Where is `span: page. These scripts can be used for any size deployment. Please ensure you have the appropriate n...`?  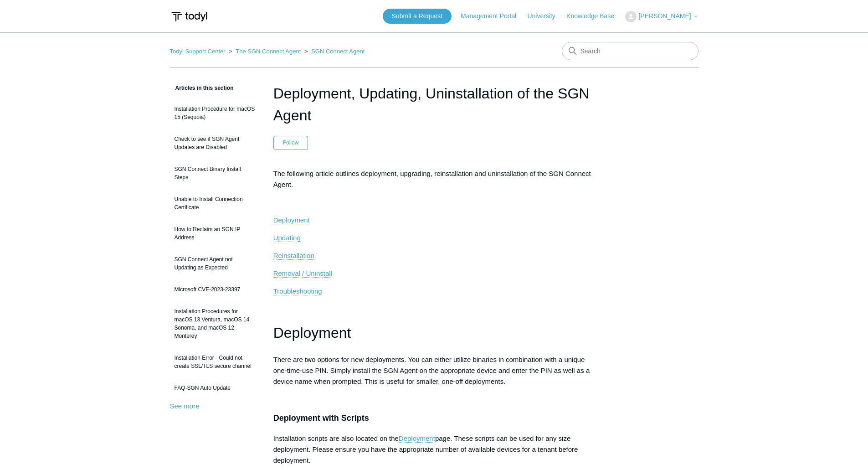
span: page. These scripts can be used for any size deployment. Please ensure you have the appropriate n... is located at coordinates (425, 449).